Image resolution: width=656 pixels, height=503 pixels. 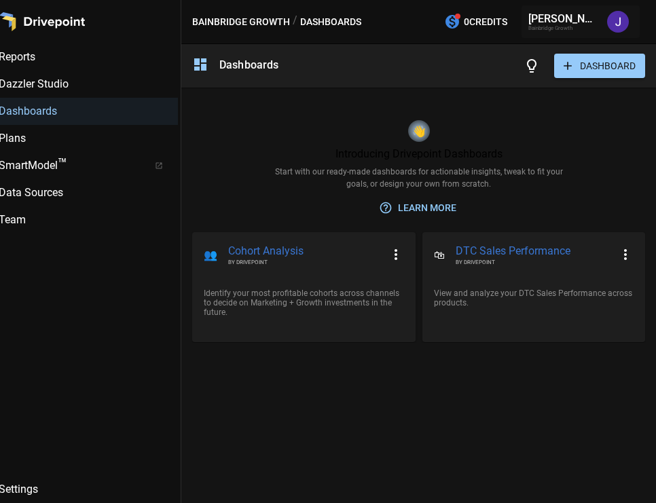 I want to click on button: Learn More, so click(x=419, y=208).